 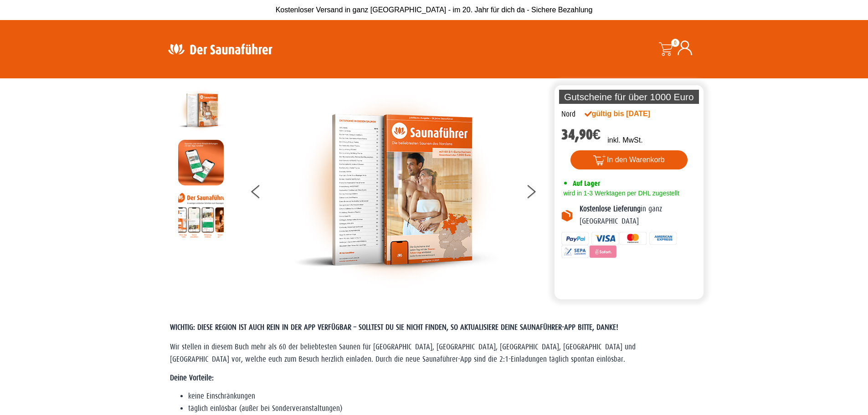 I want to click on li: täglich einlösbar (außer bei Sonderveranstaltungen), so click(x=443, y=408).